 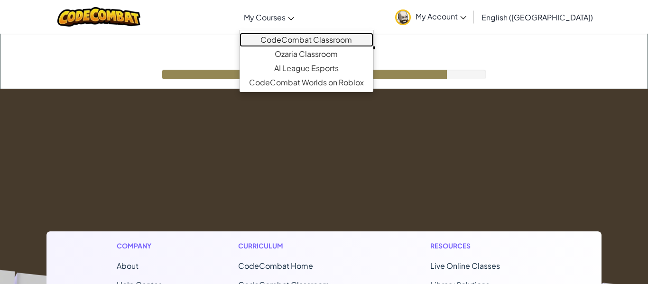 What do you see at coordinates (307, 40) in the screenshot?
I see `a: CodeCombat Classroom` at bounding box center [307, 40].